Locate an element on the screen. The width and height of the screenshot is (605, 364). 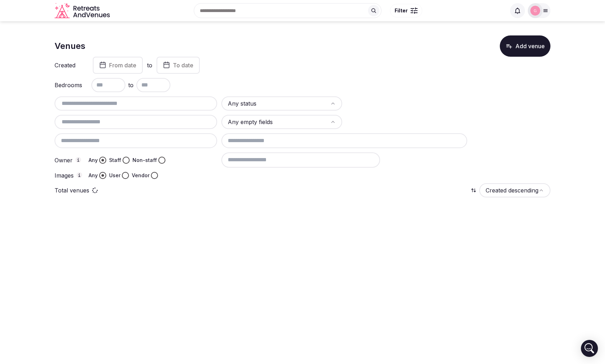
label: to is located at coordinates (149, 65).